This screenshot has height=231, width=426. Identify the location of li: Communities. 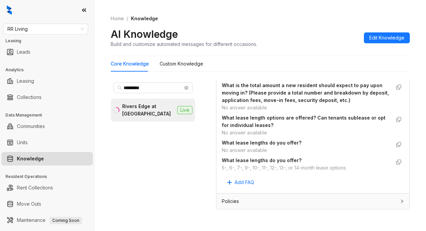
(47, 126).